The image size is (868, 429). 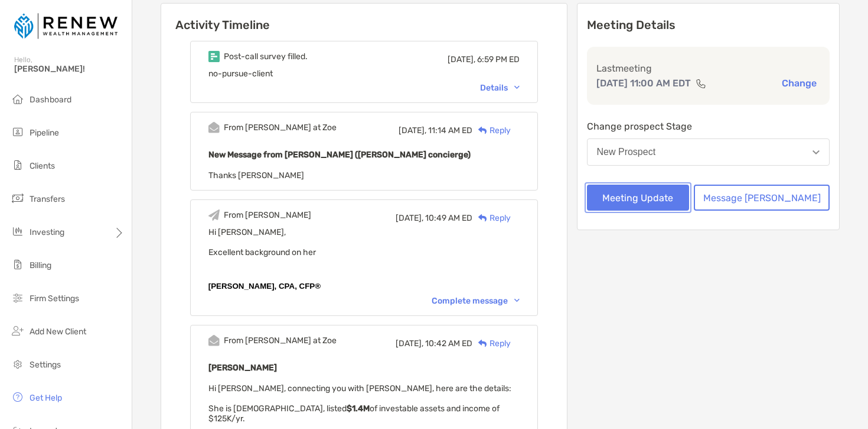 What do you see at coordinates (18, 264) in the screenshot?
I see `img: billing icon` at bounding box center [18, 264].